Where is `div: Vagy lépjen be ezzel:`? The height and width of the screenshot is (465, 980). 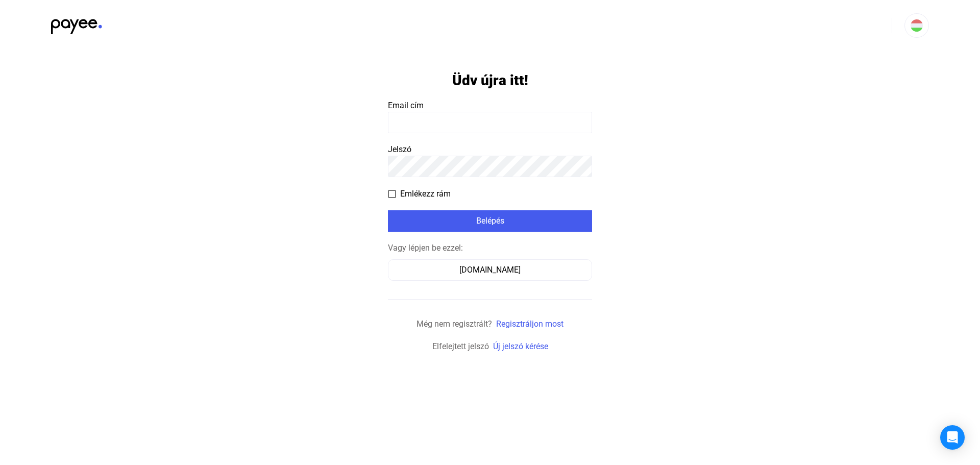 div: Vagy lépjen be ezzel: is located at coordinates (490, 248).